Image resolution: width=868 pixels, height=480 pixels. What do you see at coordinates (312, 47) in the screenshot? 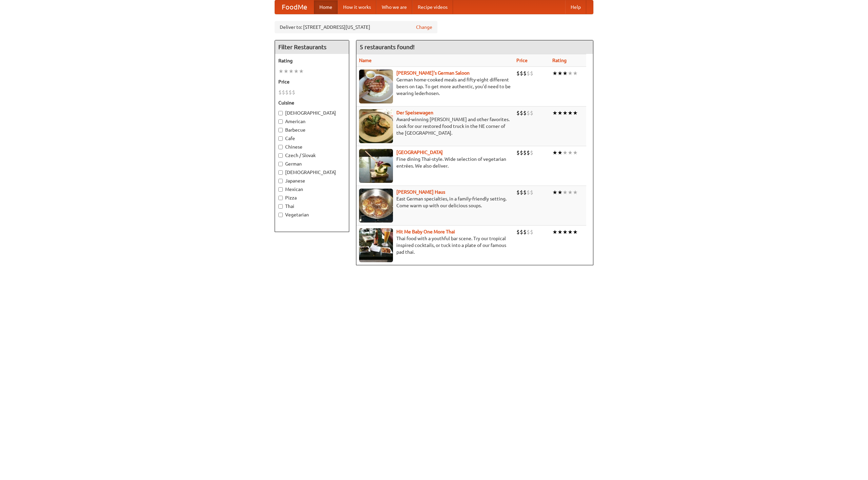
I see `h4: Filter Restaurants` at bounding box center [312, 47].